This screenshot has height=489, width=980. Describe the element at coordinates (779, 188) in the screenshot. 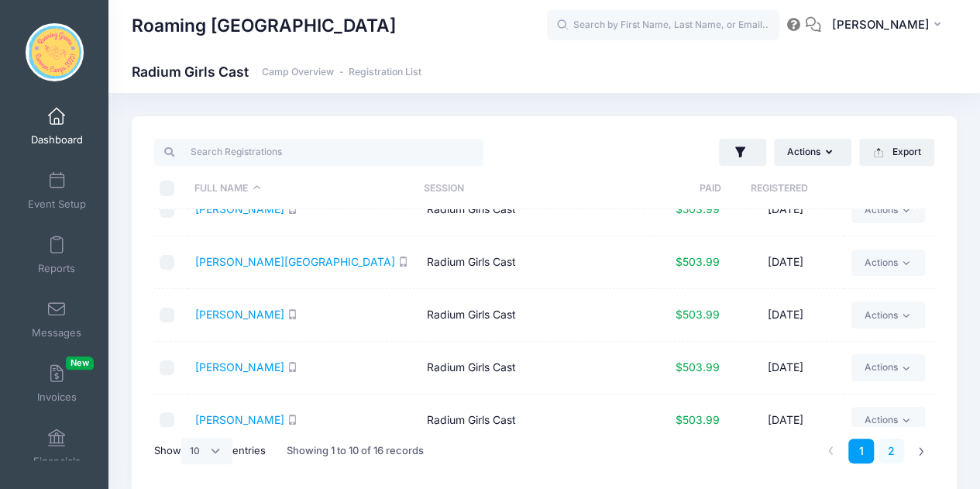

I see `th: Registered: activate to sort column ascending` at that location.